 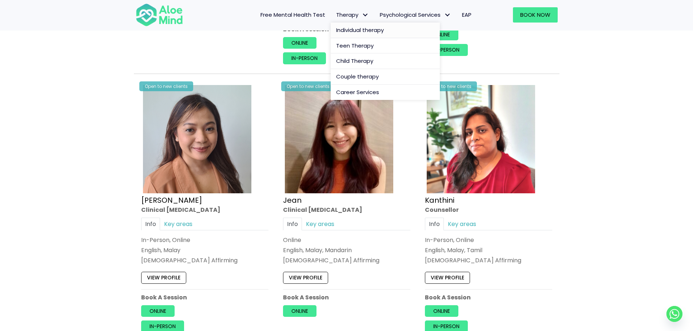 What do you see at coordinates (357, 76) in the screenshot?
I see `span: Couple therapy` at bounding box center [357, 76].